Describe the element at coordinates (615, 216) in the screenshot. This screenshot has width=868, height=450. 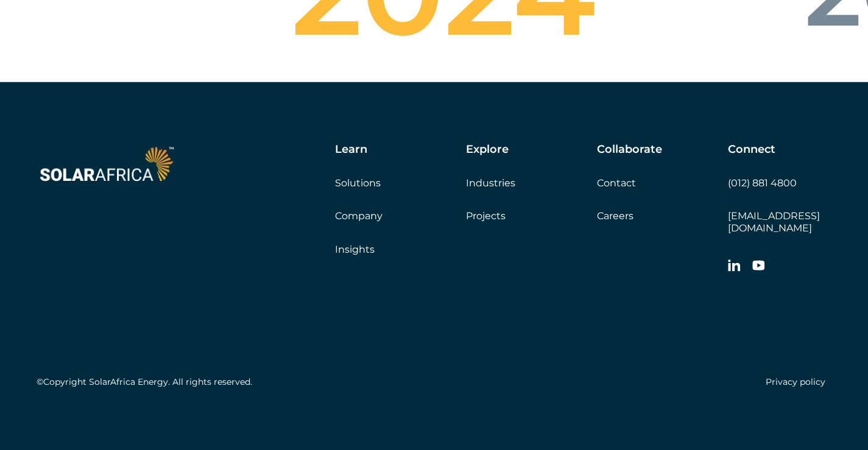
I see `a: Careers` at that location.